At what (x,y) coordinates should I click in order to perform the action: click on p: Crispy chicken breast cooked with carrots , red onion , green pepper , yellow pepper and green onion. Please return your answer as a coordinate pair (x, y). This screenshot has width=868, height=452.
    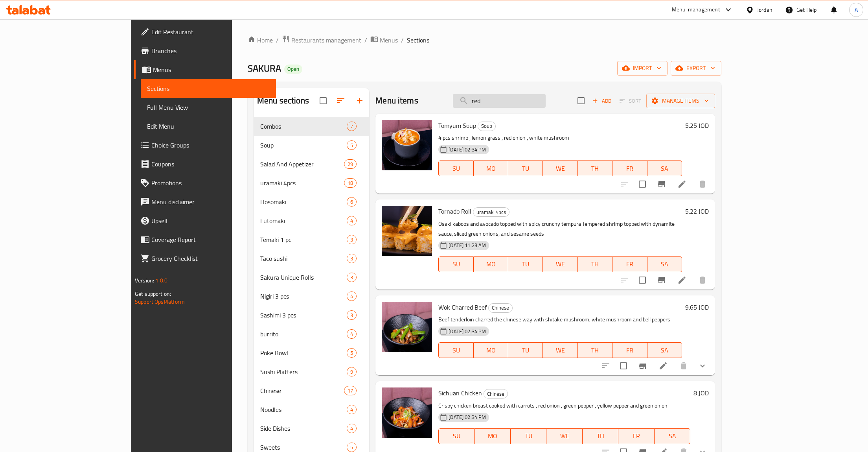
    Looking at the image, I should click on (564, 405).